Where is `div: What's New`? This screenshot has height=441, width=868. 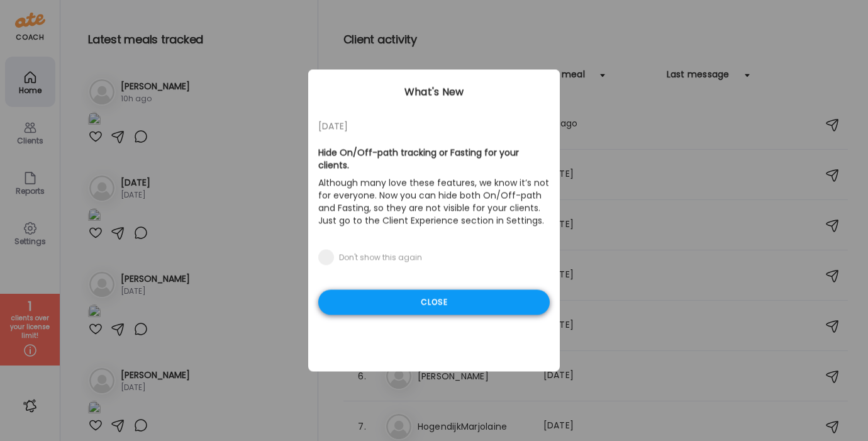 div: What's New is located at coordinates (434, 92).